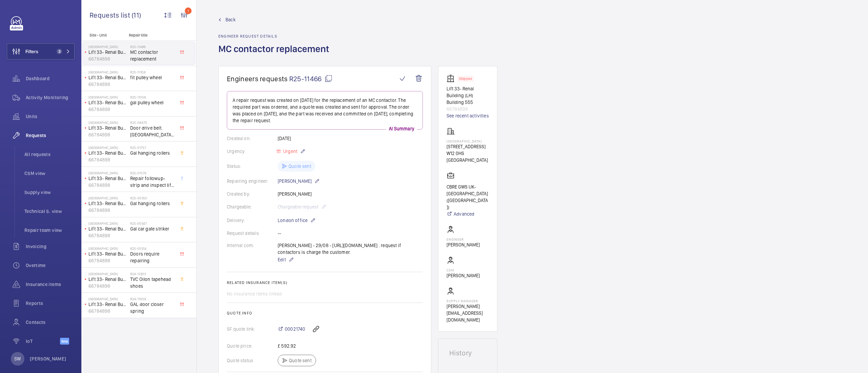  What do you see at coordinates (276, 54) in the screenshot?
I see `h1: MC contactor replacement` at bounding box center [276, 54].